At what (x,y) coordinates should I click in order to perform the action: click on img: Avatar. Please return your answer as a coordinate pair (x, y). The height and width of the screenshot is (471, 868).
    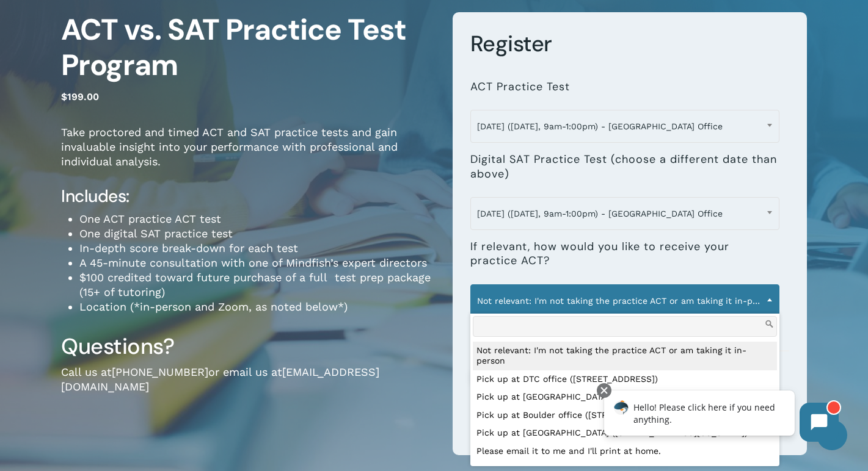
    Looking at the image, I should click on (30, 27).